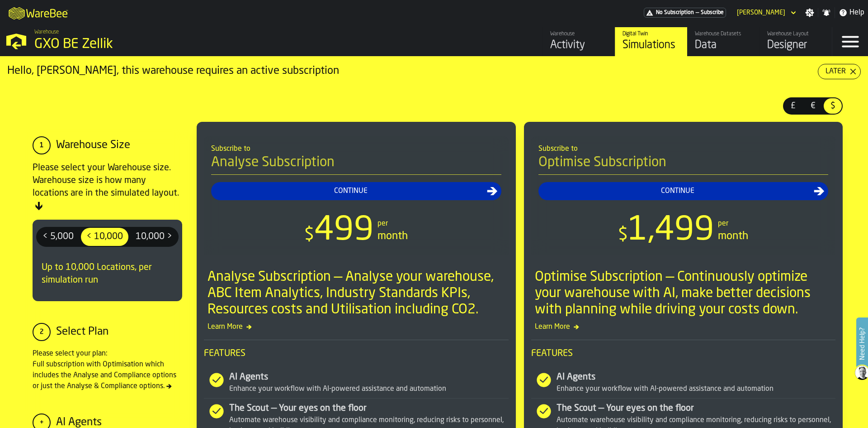 The height and width of the screenshot is (428, 868). What do you see at coordinates (826, 12) in the screenshot?
I see `label: button-toggle-Notifications` at bounding box center [826, 12].